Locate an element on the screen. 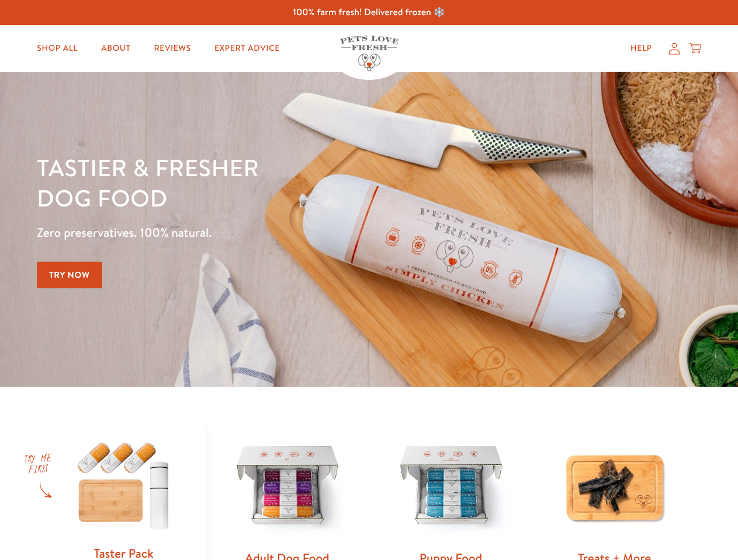 The image size is (738, 560). img: Pets Love Fresh is located at coordinates (369, 53).